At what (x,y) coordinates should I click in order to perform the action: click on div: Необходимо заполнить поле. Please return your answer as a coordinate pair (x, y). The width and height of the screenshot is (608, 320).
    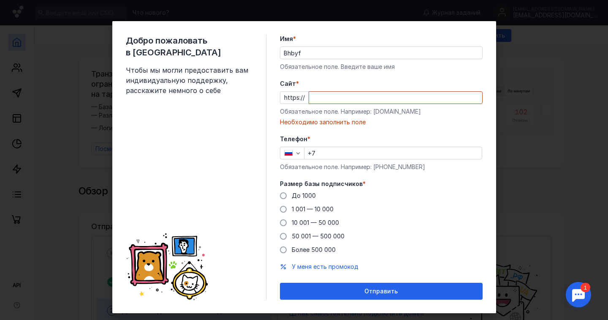
    Looking at the image, I should click on (382, 122).